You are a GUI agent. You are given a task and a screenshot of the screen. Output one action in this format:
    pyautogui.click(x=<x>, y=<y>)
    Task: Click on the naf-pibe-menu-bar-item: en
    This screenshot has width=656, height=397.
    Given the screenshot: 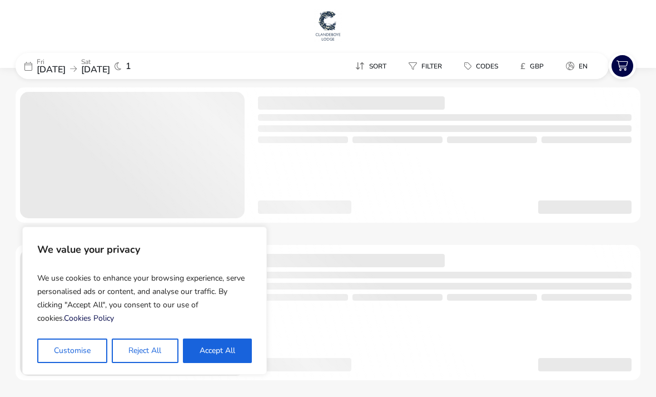 What is the action you would take?
    pyautogui.click(x=579, y=66)
    